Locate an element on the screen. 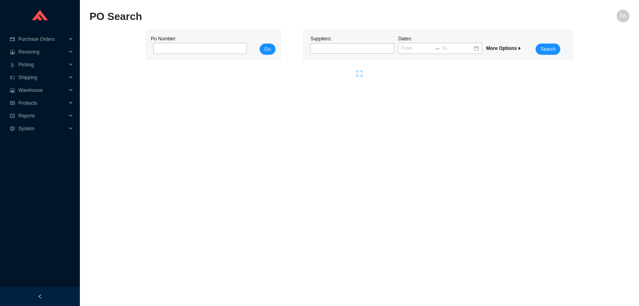 This screenshot has height=306, width=639. button: Search is located at coordinates (548, 49).